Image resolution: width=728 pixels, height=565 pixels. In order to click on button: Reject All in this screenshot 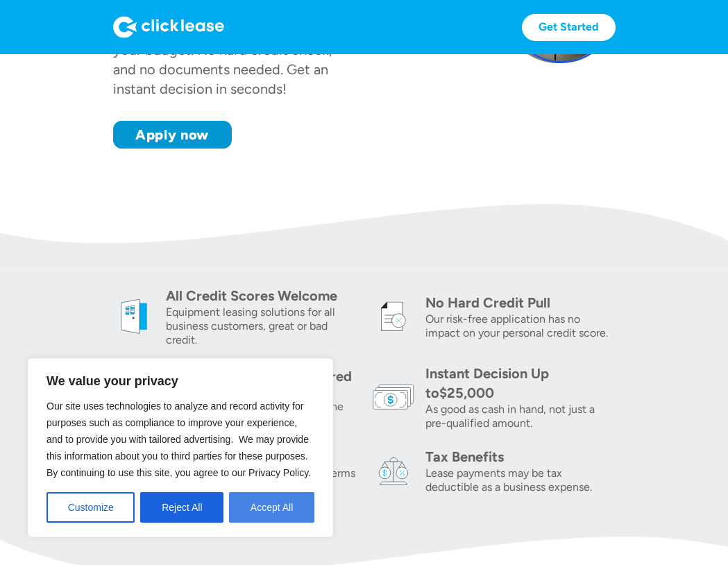, I will do `click(182, 508)`.